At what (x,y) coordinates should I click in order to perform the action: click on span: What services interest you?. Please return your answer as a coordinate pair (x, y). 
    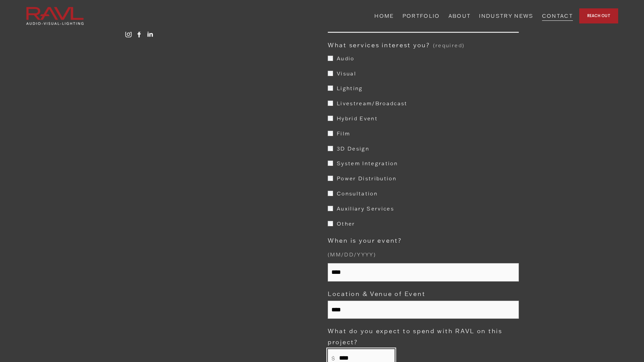
    Looking at the image, I should click on (379, 45).